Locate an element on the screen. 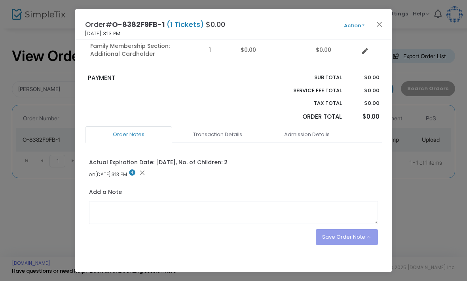  p: PAYMENT is located at coordinates (159, 78).